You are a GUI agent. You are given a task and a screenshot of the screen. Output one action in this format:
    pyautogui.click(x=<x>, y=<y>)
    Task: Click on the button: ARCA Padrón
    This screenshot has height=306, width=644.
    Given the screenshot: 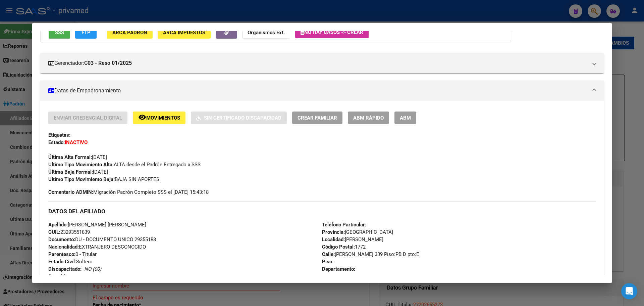 What is the action you would take?
    pyautogui.click(x=130, y=32)
    